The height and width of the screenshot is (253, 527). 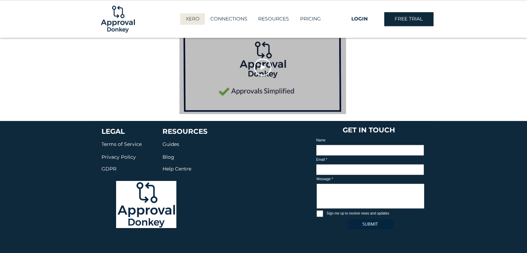 What do you see at coordinates (262, 67) in the screenshot?
I see `button: Play video` at bounding box center [262, 67].